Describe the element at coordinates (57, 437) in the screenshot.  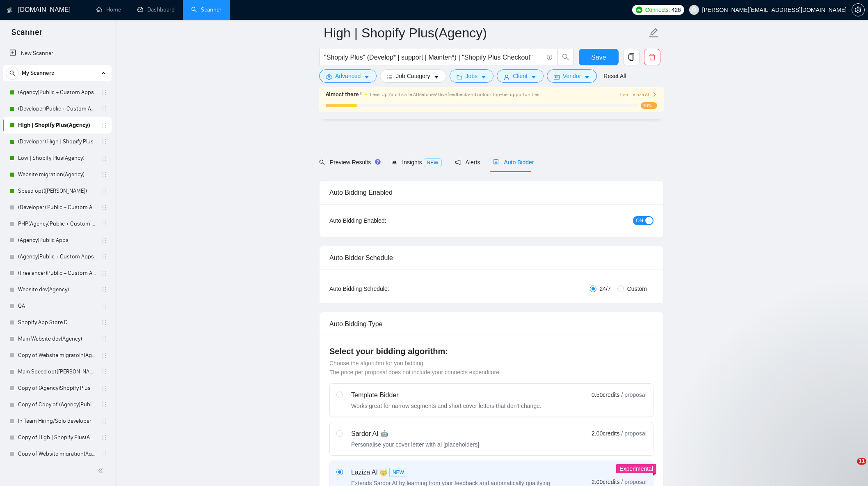
I see `a: Copy of High | Shopify Plus(Agency)` at that location.